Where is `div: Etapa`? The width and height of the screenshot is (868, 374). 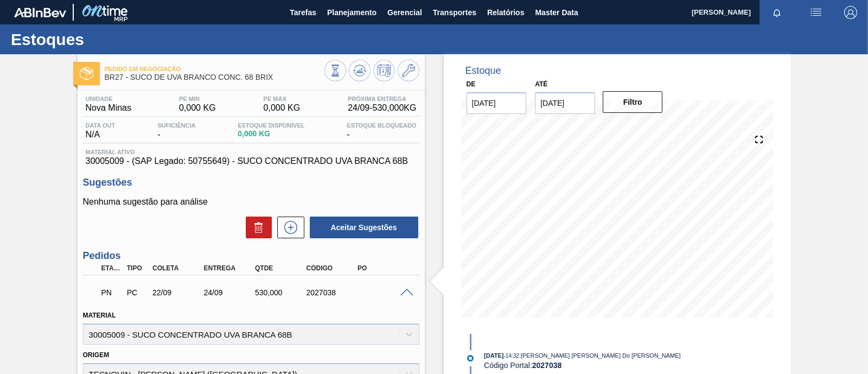
div: Etapa is located at coordinates (112, 268).